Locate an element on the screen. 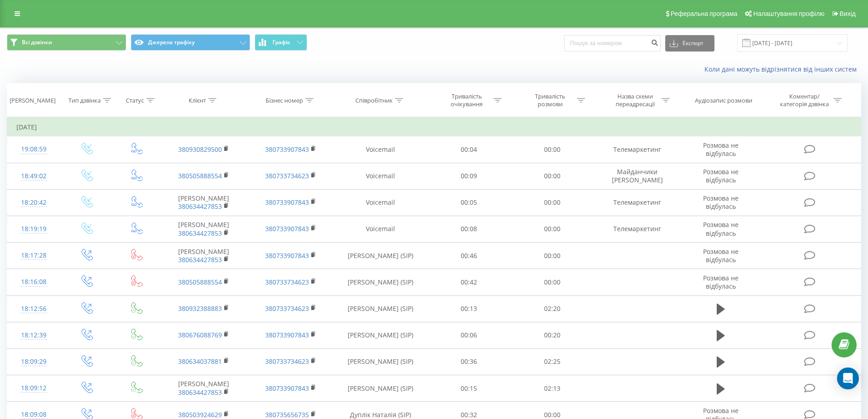  td: 00:15 is located at coordinates (469, 389).